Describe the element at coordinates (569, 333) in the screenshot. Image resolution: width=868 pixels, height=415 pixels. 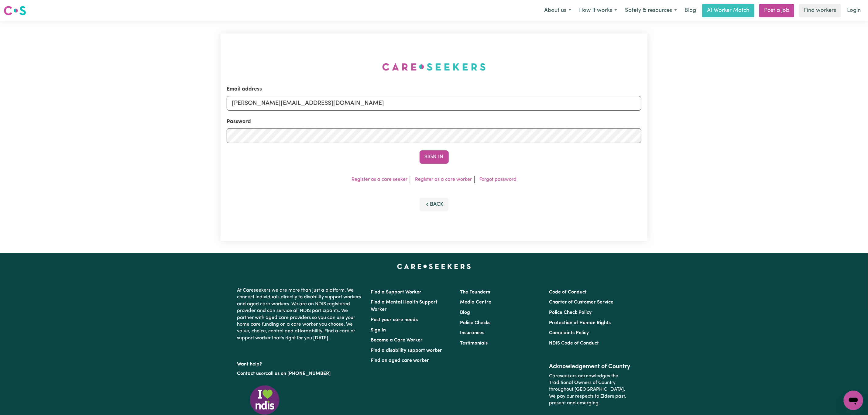
I see `a: Complaints Policy` at that location.